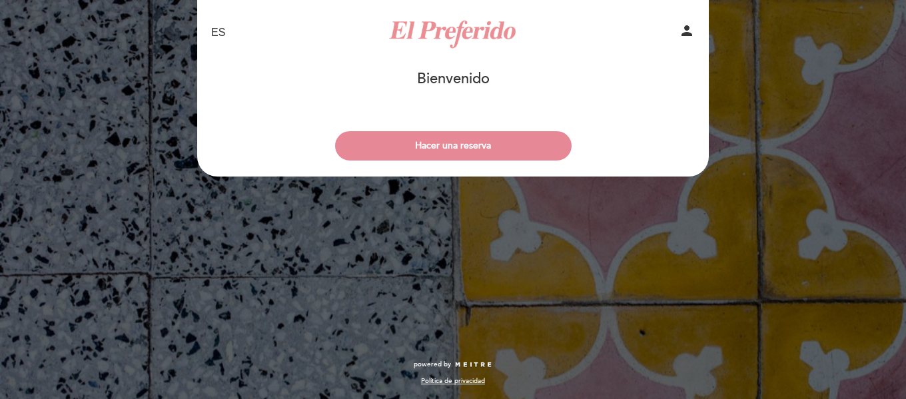 This screenshot has width=906, height=399. What do you see at coordinates (473, 365) in the screenshot?
I see `img: MEITRE` at bounding box center [473, 365].